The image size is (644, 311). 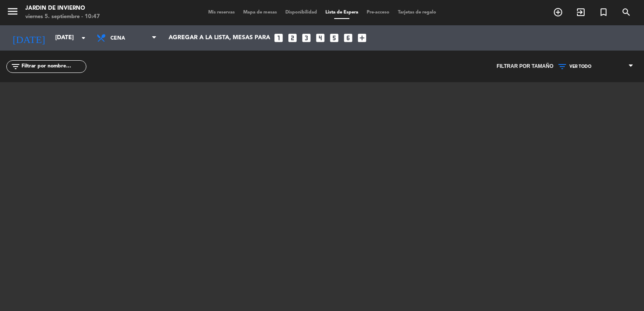 I want to click on span: Tarjetas de regalo, so click(x=417, y=12).